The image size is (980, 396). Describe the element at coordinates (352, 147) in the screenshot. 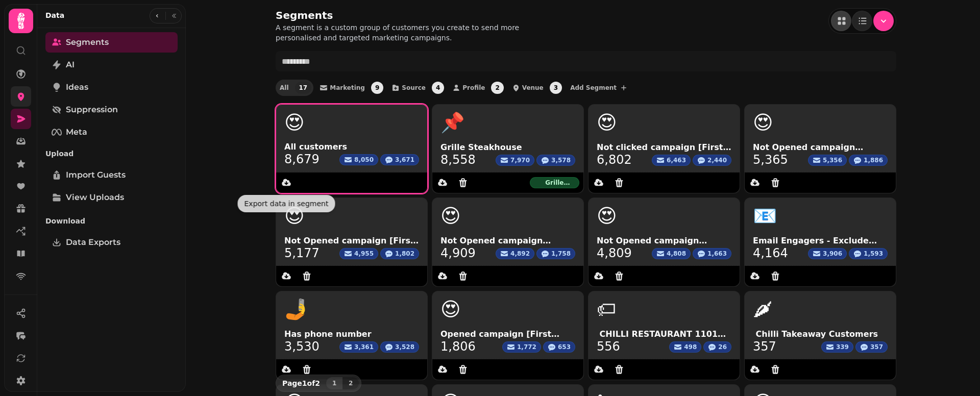

I see `span: All customers` at that location.